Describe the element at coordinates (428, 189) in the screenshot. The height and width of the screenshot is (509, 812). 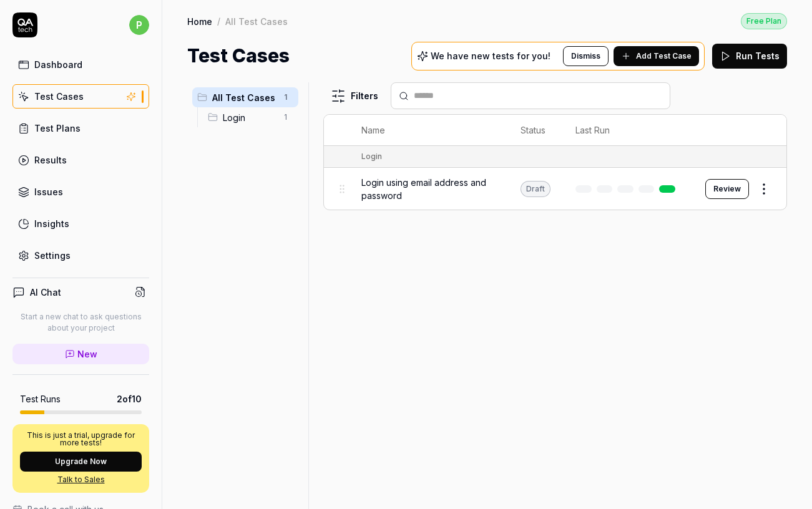
I see `span: Login using email address and password` at that location.